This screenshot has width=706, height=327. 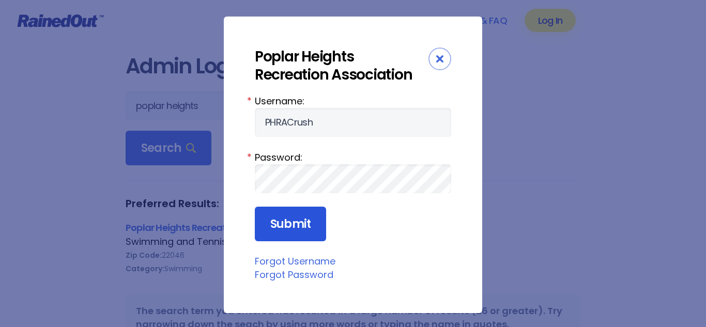 I want to click on div: Poplar Heights Recreation Association, so click(x=341, y=66).